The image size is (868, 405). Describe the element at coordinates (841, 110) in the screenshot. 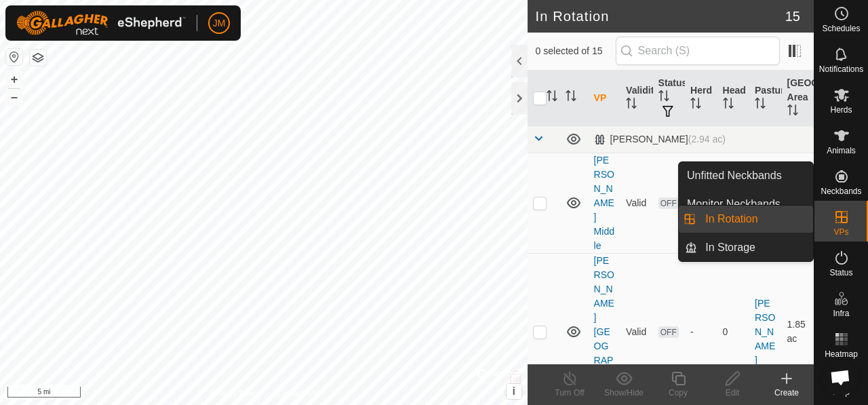

I see `span: Herds` at that location.